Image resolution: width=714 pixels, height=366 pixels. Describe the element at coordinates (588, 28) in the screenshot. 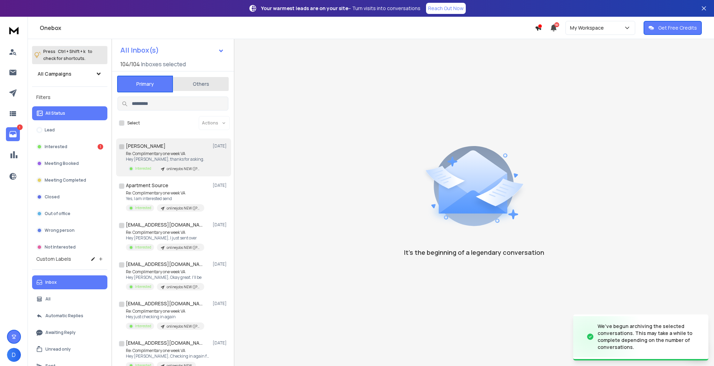

I see `p: My Workspace` at that location.